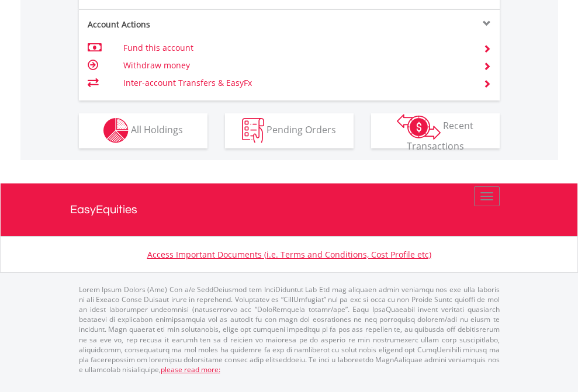 Image resolution: width=578 pixels, height=392 pixels. What do you see at coordinates (296, 83) in the screenshot?
I see `td: Inter-account Transfers & EasyFx` at bounding box center [296, 83].